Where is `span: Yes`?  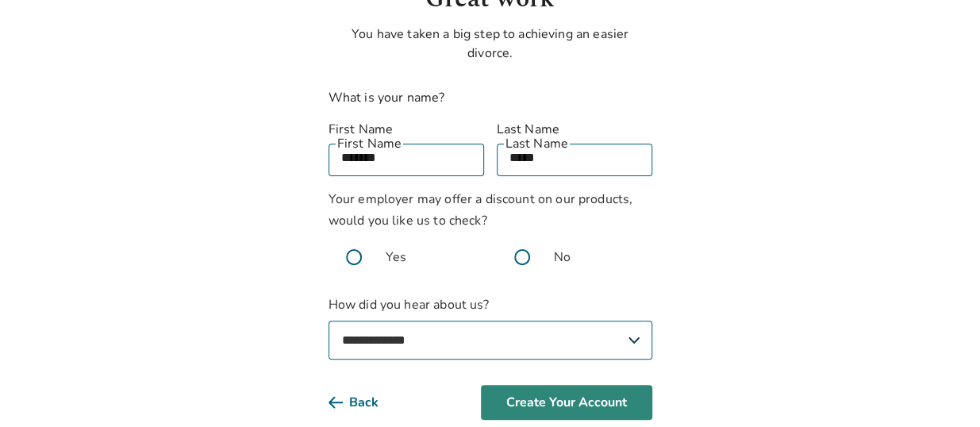 span: Yes is located at coordinates (396, 257).